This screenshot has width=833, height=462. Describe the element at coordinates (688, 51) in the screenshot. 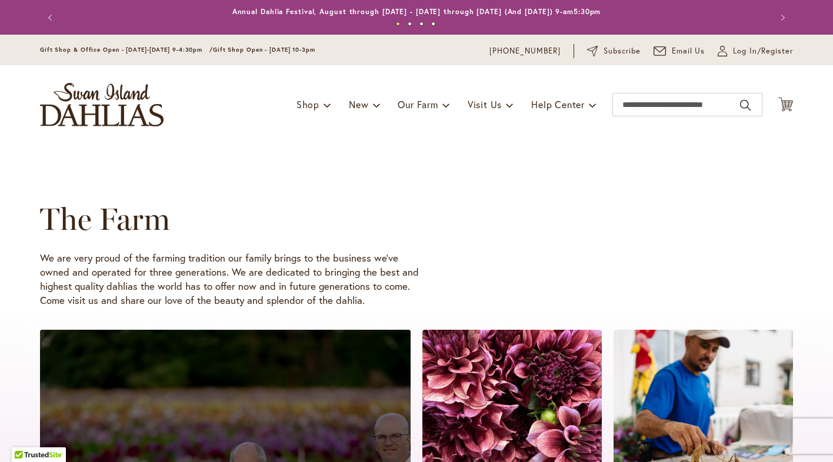

I see `span: Email Us` at that location.